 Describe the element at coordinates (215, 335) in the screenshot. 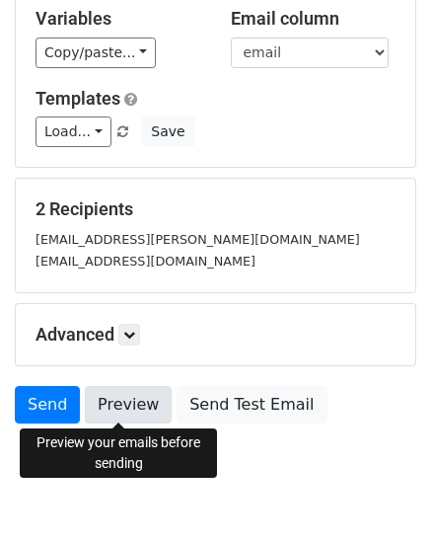

I see `h5: Advanced` at that location.